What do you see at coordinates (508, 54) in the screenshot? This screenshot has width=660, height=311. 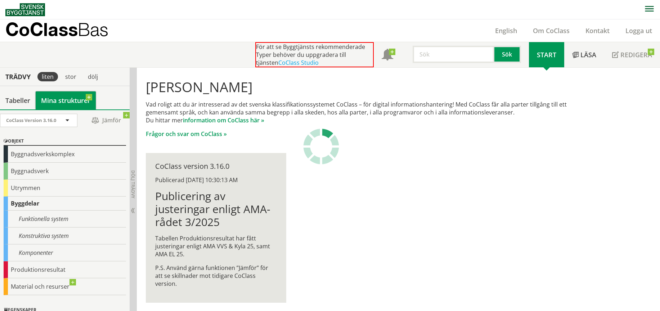 I see `button: Sök` at bounding box center [508, 54].